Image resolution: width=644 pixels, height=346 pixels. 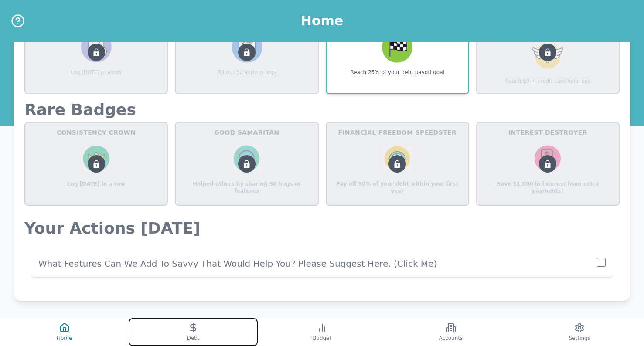 I want to click on div: Rare Badges, so click(x=322, y=153).